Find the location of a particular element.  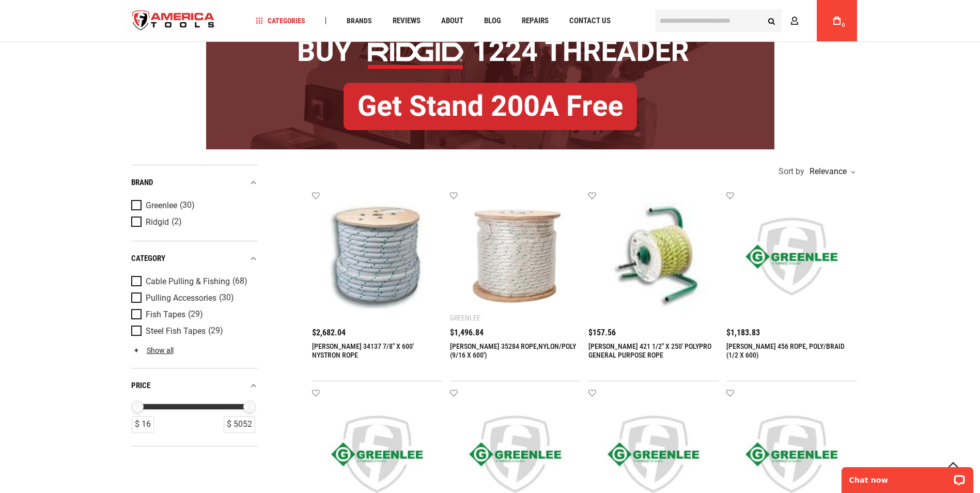

div: $ 16 is located at coordinates (143, 424).